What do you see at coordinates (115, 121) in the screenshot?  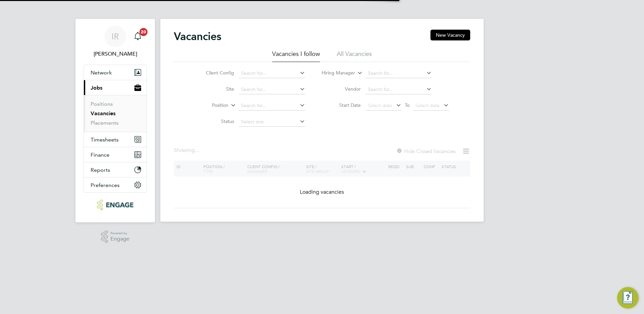 I see `nav: Main navigation` at bounding box center [115, 121].